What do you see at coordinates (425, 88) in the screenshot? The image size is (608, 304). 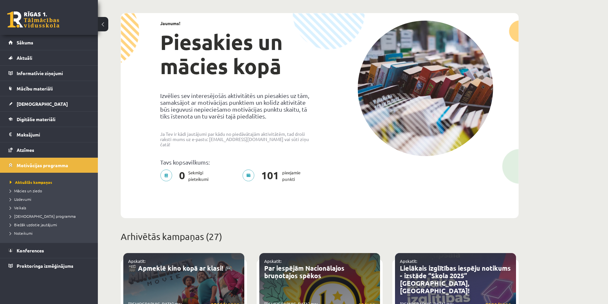 I see `img: campaign-image-1c4f3b39ab1f89d1fca25a8facaab35ebc8e40cf20aedba61fd73fb4233361ac.png` at bounding box center [425, 88].